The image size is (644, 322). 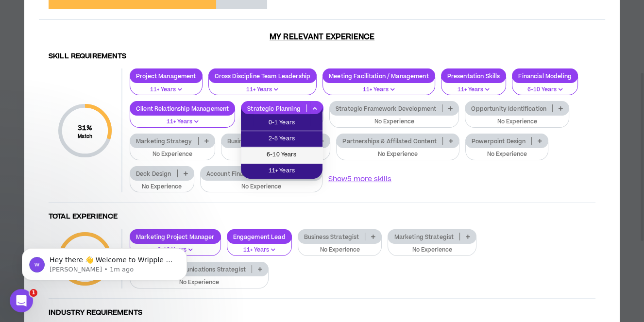 I want to click on p: Marketing Strategist, so click(x=423, y=237).